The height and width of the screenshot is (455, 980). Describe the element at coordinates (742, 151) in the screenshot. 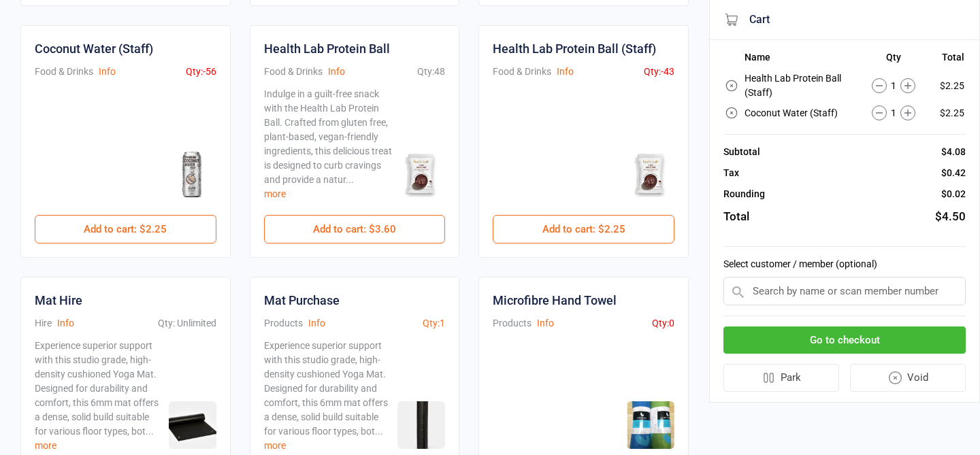

I see `div: Subtotal` at that location.